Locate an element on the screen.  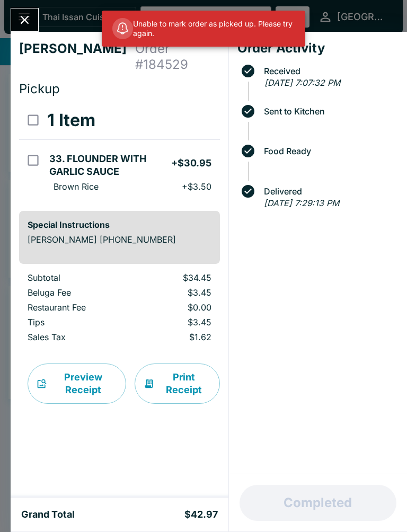
p: $0.00 is located at coordinates (175, 307).